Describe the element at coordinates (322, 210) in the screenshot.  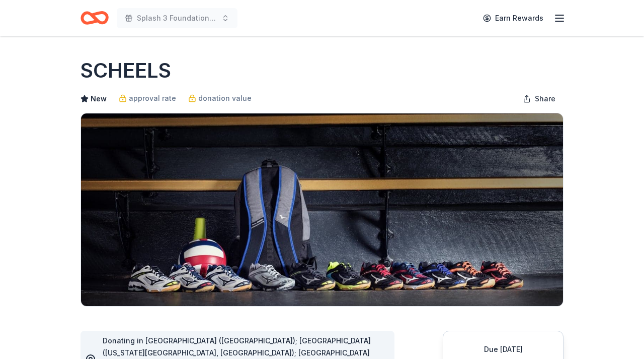
I see `img: Image for SCHEELS` at that location.